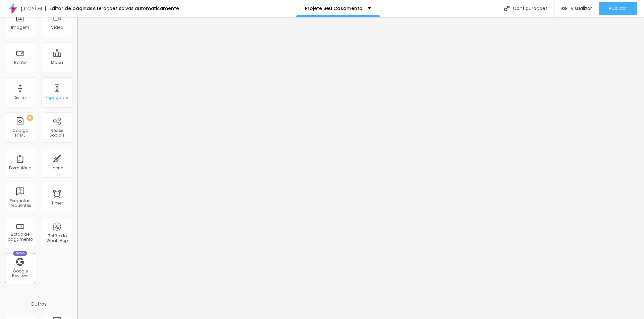 The height and width of the screenshot is (319, 644). Describe the element at coordinates (506, 8) in the screenshot. I see `img: Icone` at that location.